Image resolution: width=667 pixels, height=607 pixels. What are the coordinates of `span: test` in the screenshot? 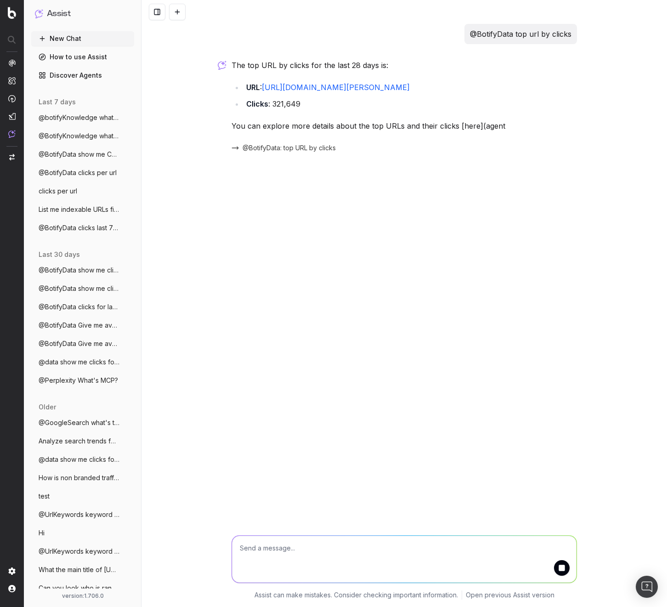 It's located at (44, 496).